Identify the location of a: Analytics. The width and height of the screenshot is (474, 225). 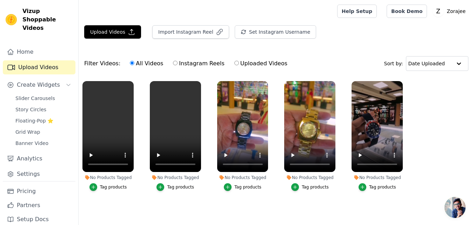
(39, 159).